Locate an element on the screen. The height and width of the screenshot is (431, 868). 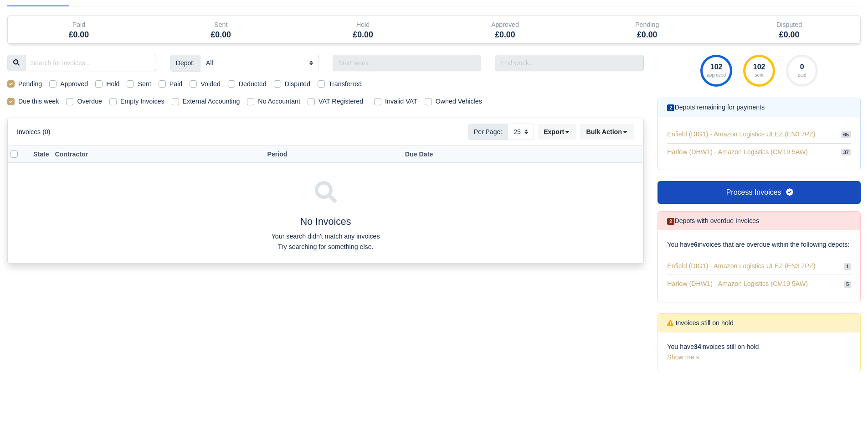
label: Overdue is located at coordinates (89, 101).